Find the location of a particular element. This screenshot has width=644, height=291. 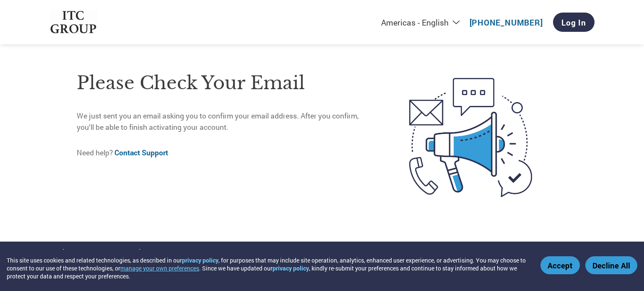

p: We just sent you an email asking you to confirm your email address. After you confirm, you’ll be ... is located at coordinates (225, 122).